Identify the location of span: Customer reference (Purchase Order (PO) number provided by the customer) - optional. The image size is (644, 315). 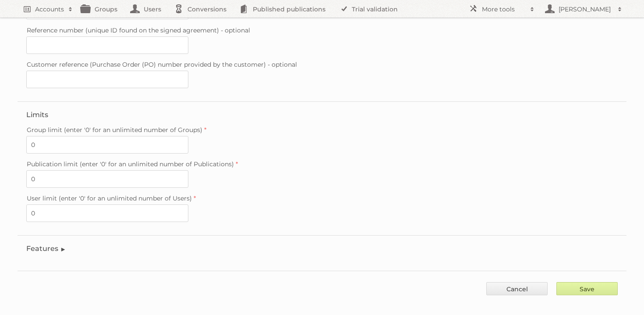
(162, 65).